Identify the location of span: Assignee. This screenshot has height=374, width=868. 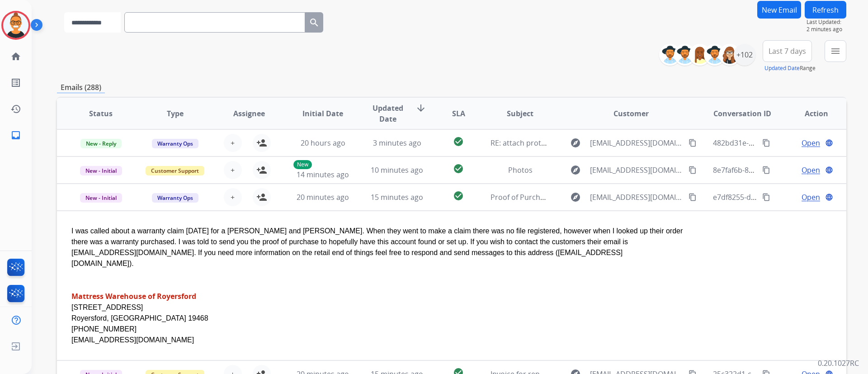
(249, 114).